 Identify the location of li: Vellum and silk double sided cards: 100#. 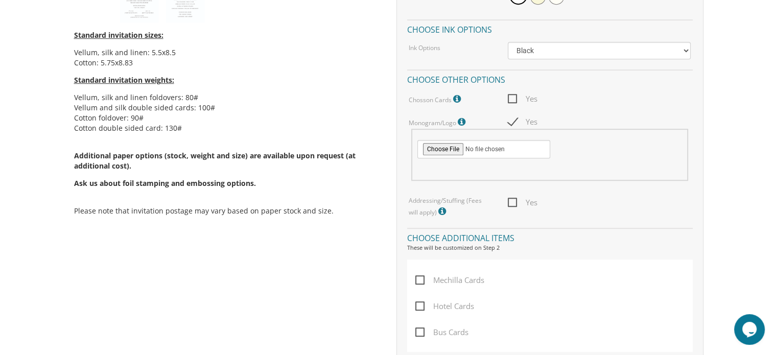
(227, 108).